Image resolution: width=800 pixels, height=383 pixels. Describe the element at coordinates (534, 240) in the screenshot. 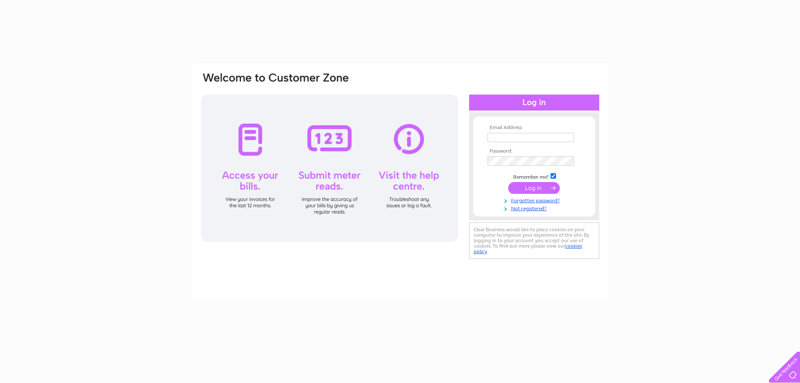

I see `div: Clear Business would like to place cookies on your computer to improve your experience of the sit...` at that location.